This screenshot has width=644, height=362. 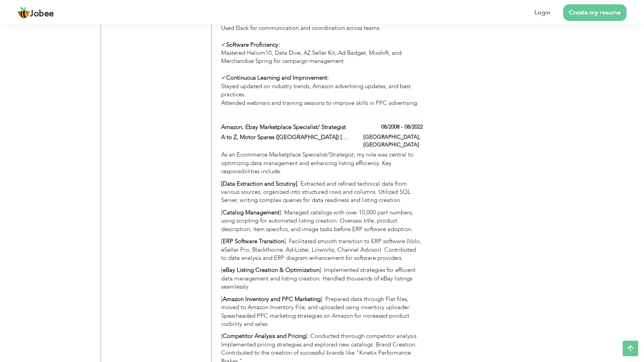 What do you see at coordinates (322, 279) in the screenshot?
I see `p: [ ]: Implemented strategies for efficient data management and listing creation. Handled thousands...` at bounding box center [322, 279].